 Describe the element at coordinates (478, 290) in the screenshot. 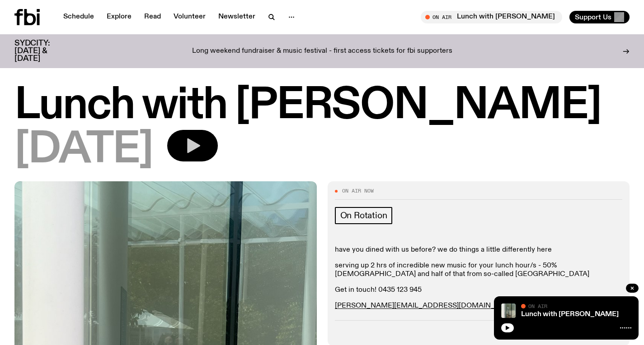

I see `p: Get in touch! 0435 123 945` at that location.